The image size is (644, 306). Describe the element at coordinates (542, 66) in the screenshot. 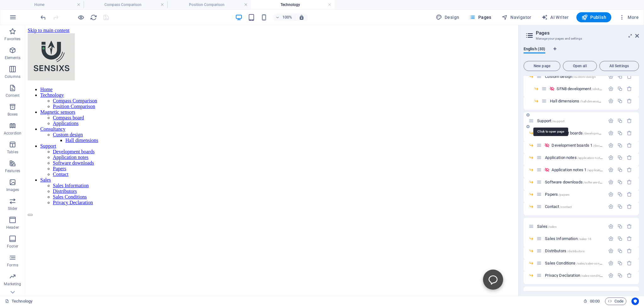

I see `span: New page` at that location.